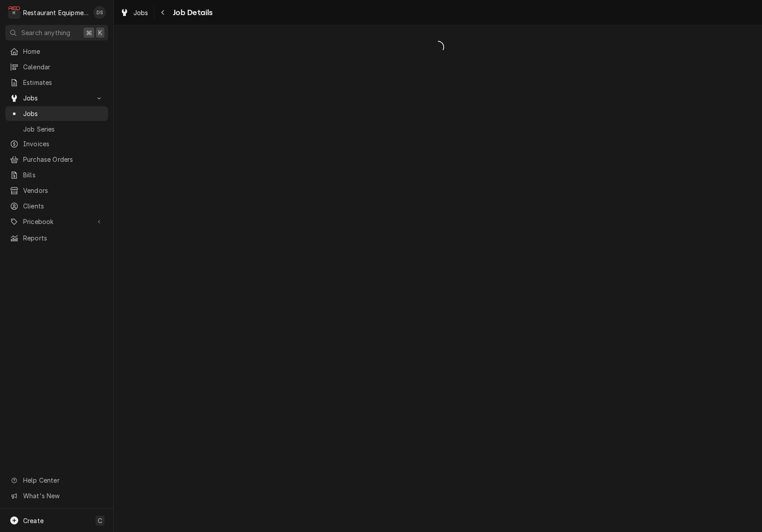  What do you see at coordinates (100, 521) in the screenshot?
I see `span: C` at bounding box center [100, 521].